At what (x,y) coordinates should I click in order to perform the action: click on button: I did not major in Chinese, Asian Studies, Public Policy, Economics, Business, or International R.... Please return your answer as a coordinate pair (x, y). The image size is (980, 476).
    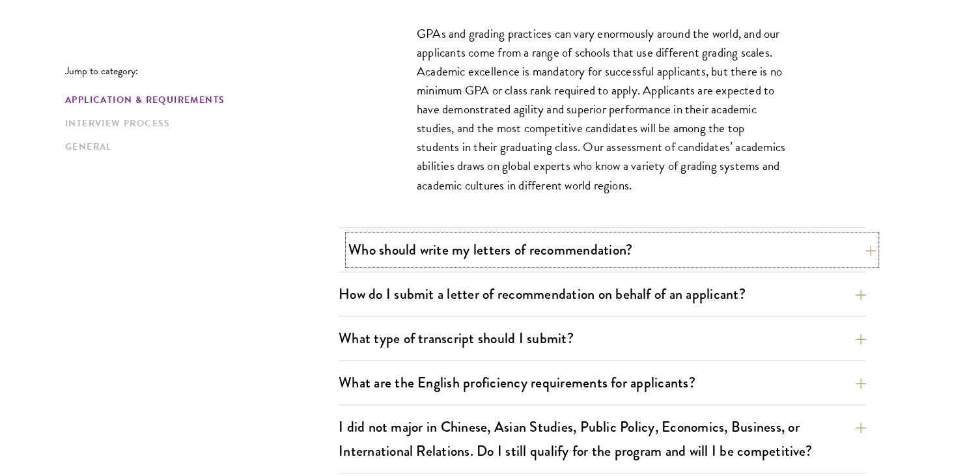
    Looking at the image, I should click on (602, 439).